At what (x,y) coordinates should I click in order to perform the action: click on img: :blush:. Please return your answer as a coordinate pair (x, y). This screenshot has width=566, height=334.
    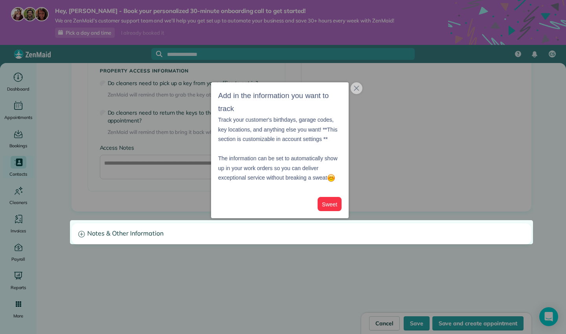
    Looking at the image, I should click on (331, 177).